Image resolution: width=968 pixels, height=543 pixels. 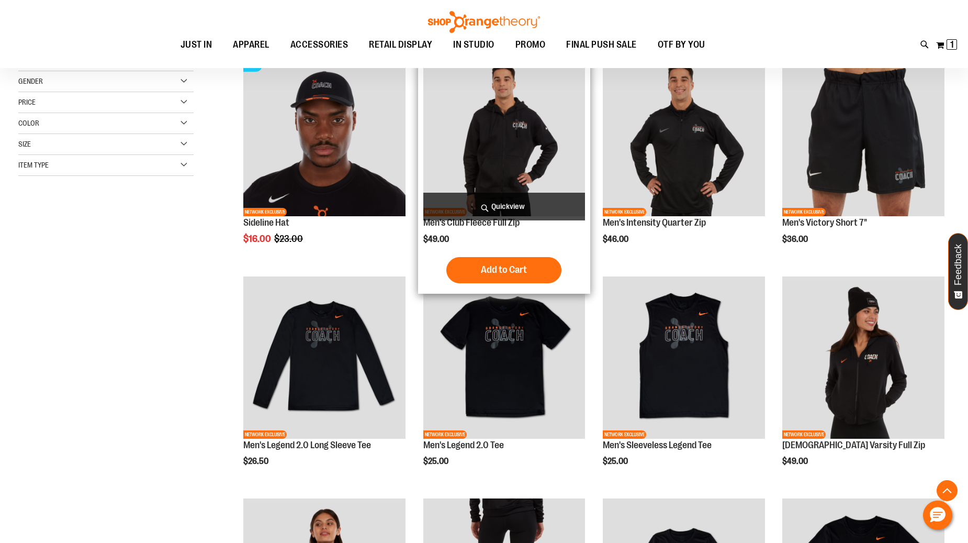 I want to click on button: Add to Cart, so click(x=504, y=270).